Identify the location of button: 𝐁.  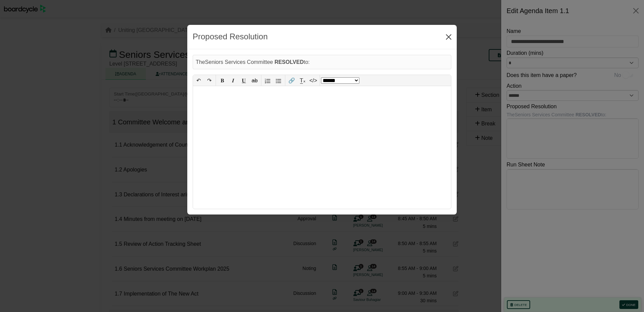
(222, 80).